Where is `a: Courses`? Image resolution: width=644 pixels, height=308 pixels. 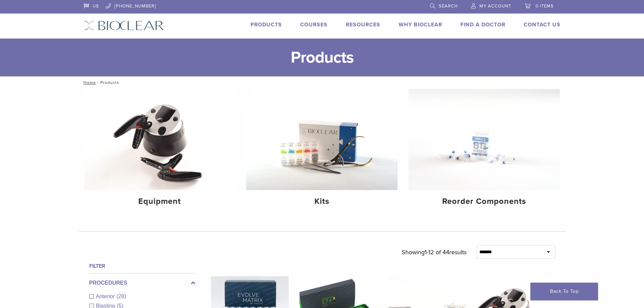 a: Courses is located at coordinates (313, 25).